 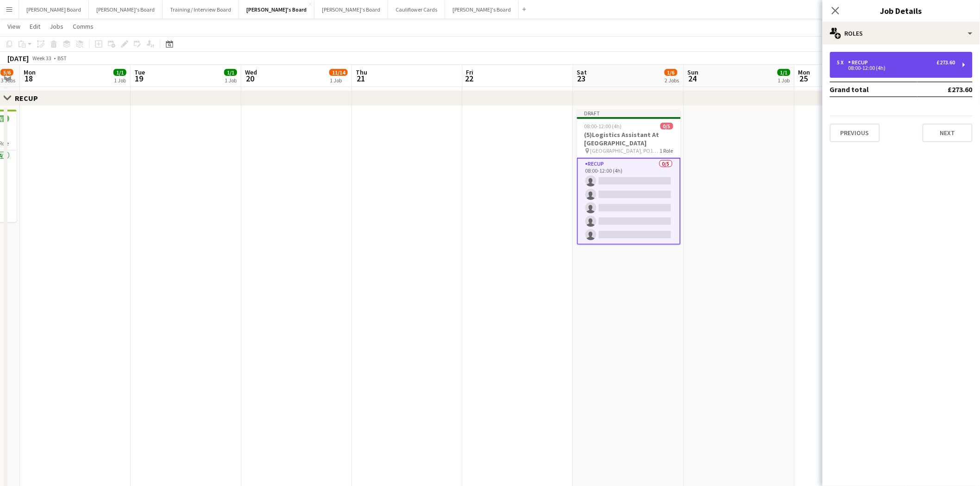 What do you see at coordinates (34, 26) in the screenshot?
I see `span: Edit` at bounding box center [34, 26].